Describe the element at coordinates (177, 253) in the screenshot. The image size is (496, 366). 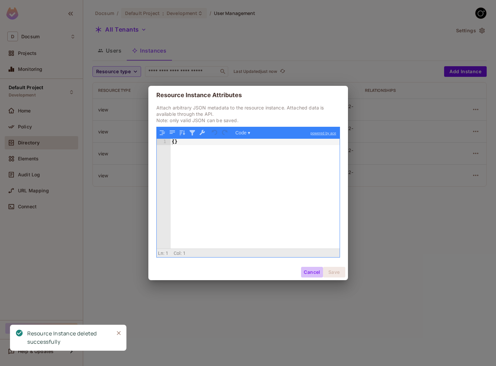
I see `span: Col:` at that location.